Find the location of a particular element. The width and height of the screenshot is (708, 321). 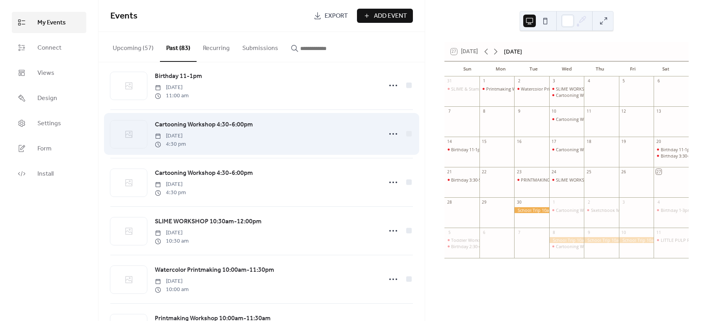

div: Sketchbook Making Workshop 10:30am-12:30pm is located at coordinates (601, 210).